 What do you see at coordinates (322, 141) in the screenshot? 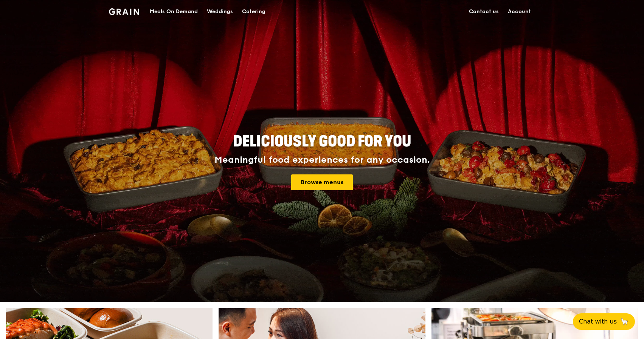
I see `span: Deliciously good for you` at bounding box center [322, 141].